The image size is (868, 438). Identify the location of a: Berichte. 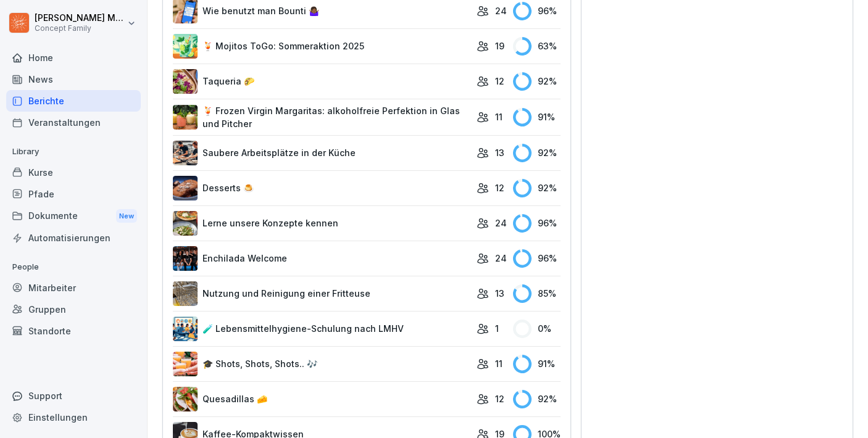
(73, 100).